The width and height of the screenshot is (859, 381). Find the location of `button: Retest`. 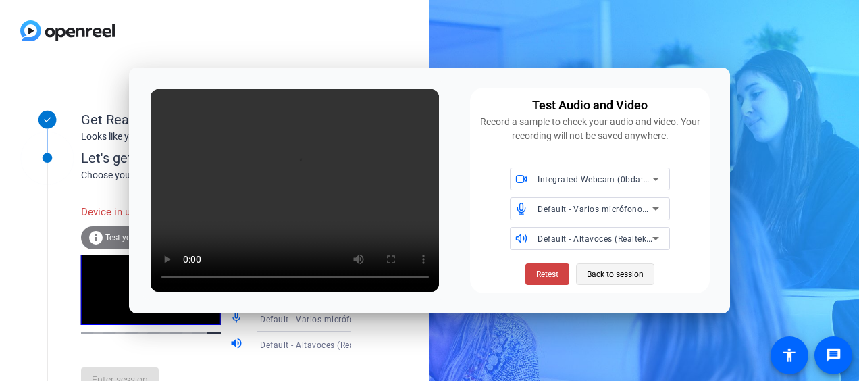

button: Retest is located at coordinates (547, 274).